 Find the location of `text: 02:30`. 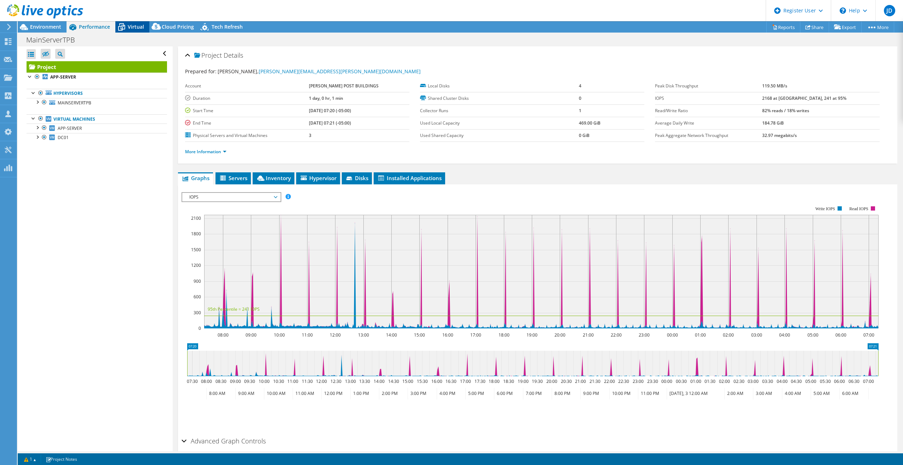

text: 02:30 is located at coordinates (738, 381).